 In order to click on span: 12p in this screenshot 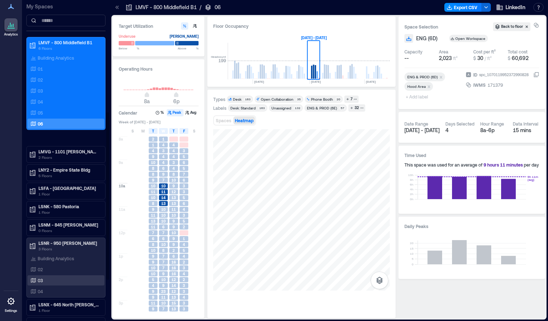, I will do `click(122, 233)`.